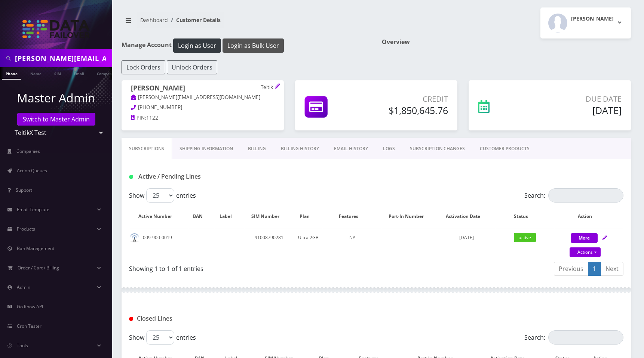 The width and height of the screenshot is (644, 358). I want to click on p: Teltik, so click(268, 87).